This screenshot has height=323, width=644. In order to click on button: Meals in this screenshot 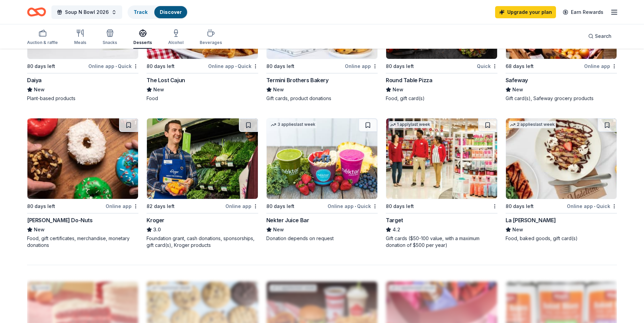, I will do `click(80, 38)`.